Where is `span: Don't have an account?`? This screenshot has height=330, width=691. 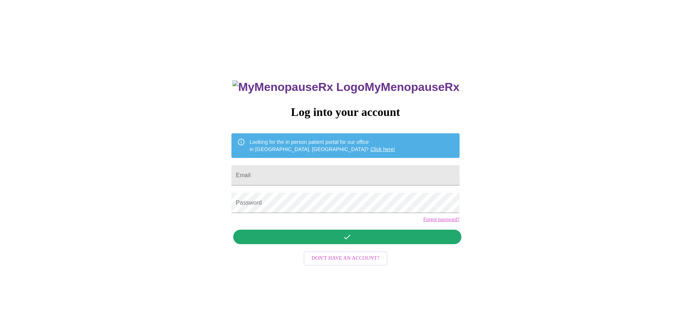 span: Don't have an account? is located at coordinates (345, 259).